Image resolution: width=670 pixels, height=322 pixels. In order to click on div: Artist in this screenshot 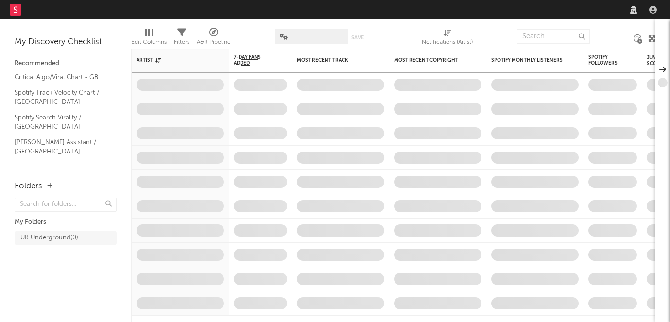, I will do `click(173, 60)`.